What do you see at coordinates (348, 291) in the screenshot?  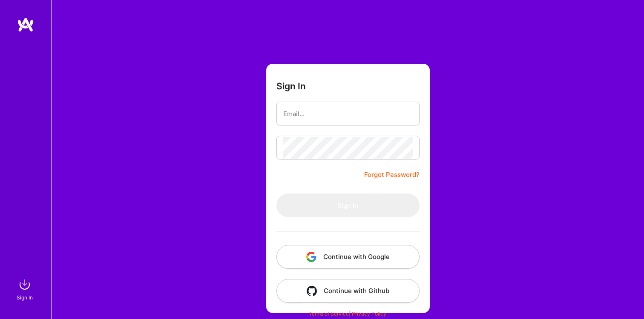 I see `button: Continue with Github` at bounding box center [348, 291].